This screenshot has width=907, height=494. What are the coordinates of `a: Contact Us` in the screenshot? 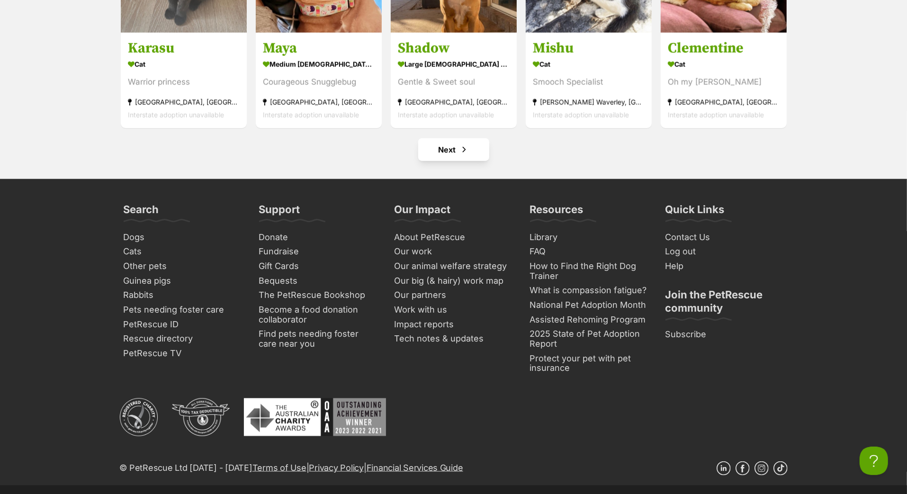 It's located at (724, 237).